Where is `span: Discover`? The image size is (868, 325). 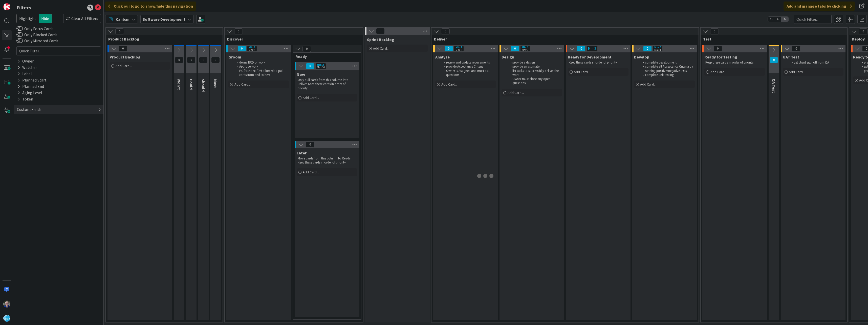
span: Discover is located at coordinates (292, 39).